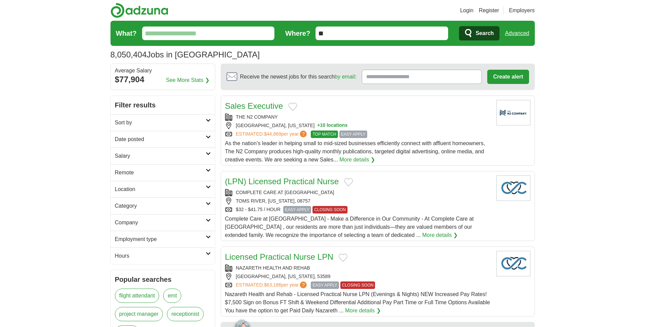 This screenshot has width=645, height=327. Describe the element at coordinates (484, 33) in the screenshot. I see `span: Search` at that location.